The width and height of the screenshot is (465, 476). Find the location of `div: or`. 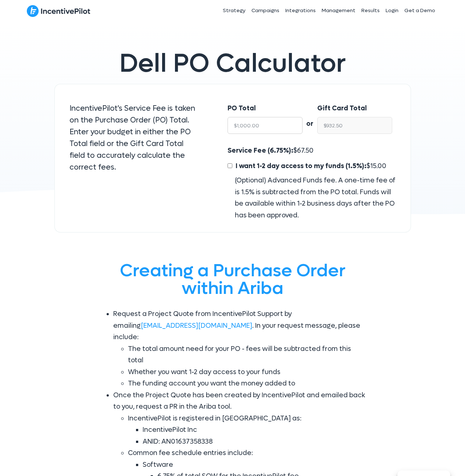

div: or is located at coordinates (310, 116).